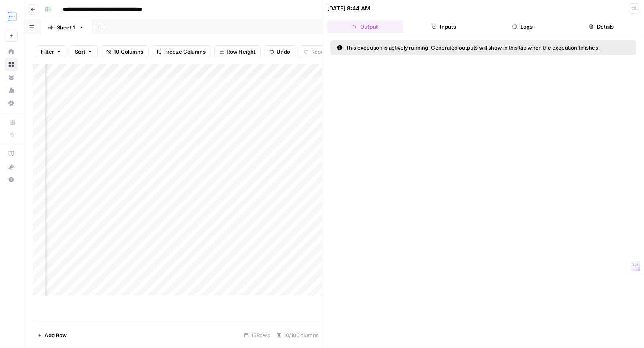  What do you see at coordinates (365, 26) in the screenshot?
I see `button: Output` at bounding box center [365, 26].